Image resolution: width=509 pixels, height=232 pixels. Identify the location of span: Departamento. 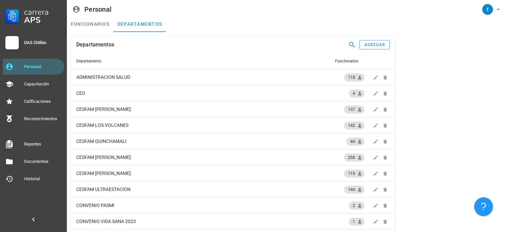
(89, 61).